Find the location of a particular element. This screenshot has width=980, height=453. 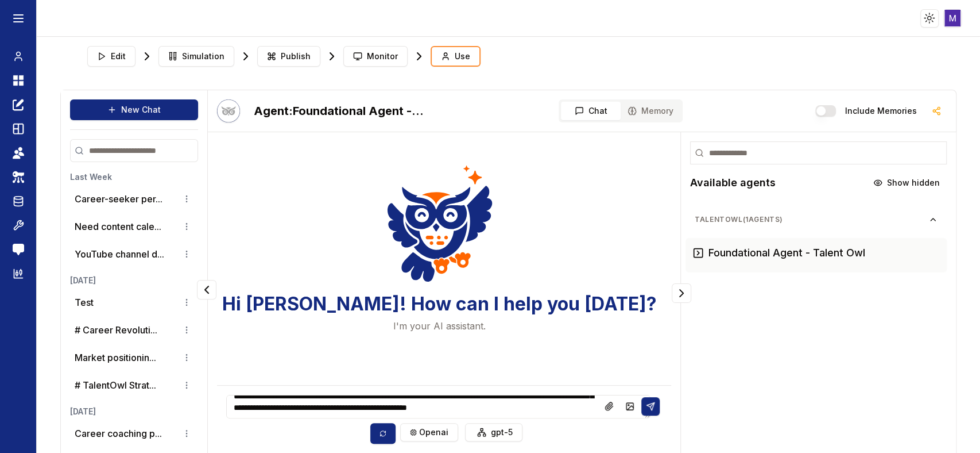

h3: Last Week is located at coordinates (134, 177).